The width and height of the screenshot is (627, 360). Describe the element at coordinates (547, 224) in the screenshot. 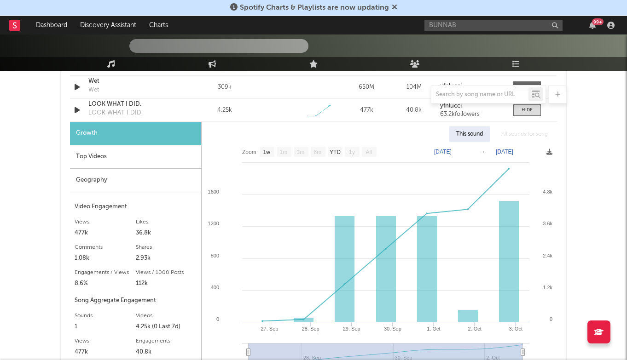

I see `text: 3.6k` at that location.